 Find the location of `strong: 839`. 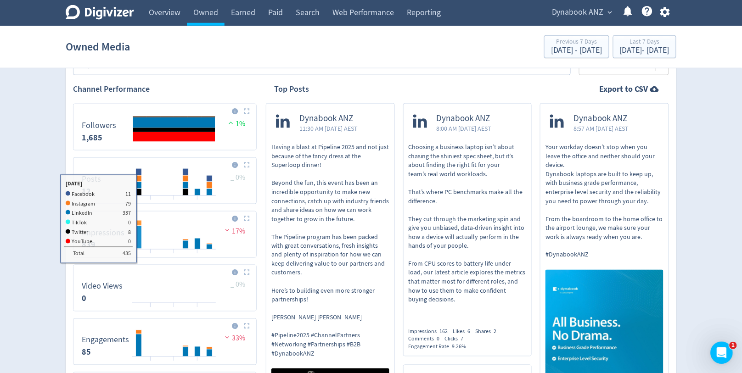

strong: 839 is located at coordinates (89, 245).